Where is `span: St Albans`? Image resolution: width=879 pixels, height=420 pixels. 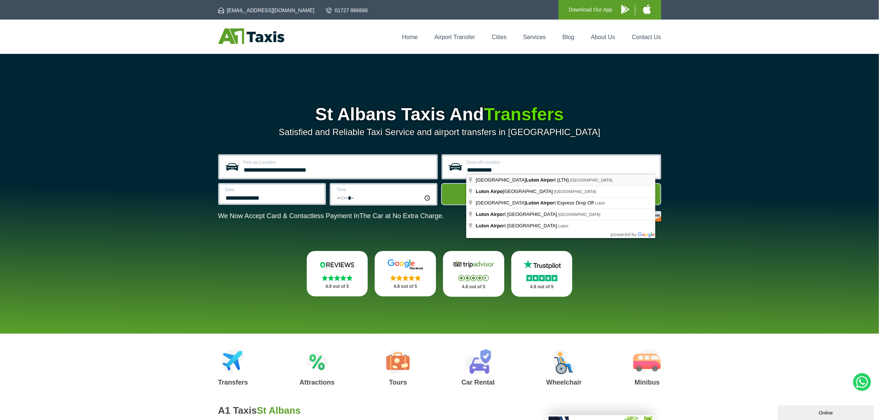
span: St Albans is located at coordinates (279, 410).